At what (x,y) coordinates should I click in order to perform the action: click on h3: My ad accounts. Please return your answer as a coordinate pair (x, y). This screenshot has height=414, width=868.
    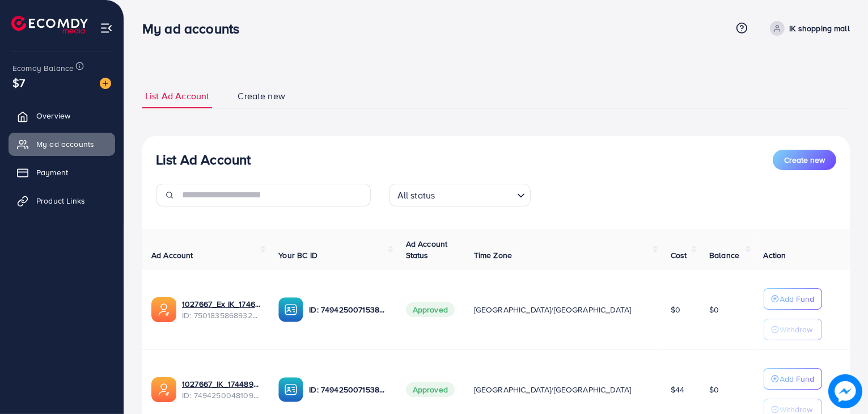
    Looking at the image, I should click on (195, 28).